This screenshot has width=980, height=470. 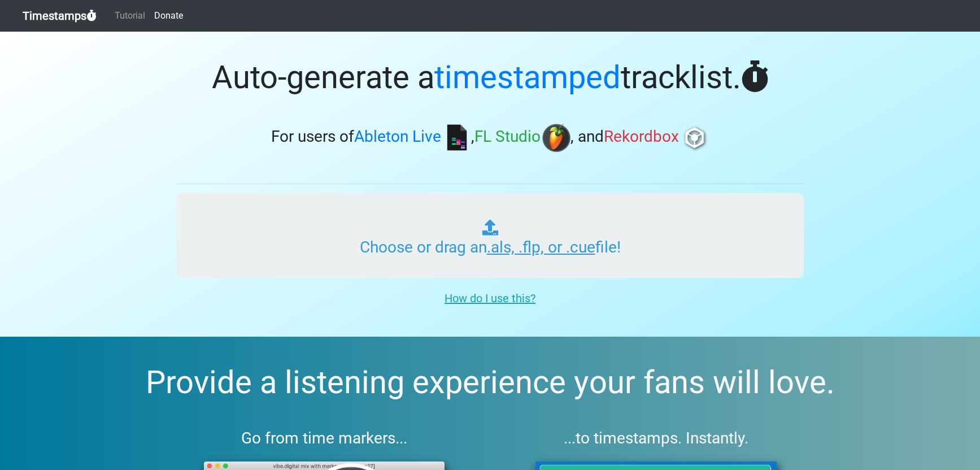 What do you see at coordinates (490, 383) in the screenshot?
I see `h2: Provide a listening experience your fans will love.` at bounding box center [490, 383].